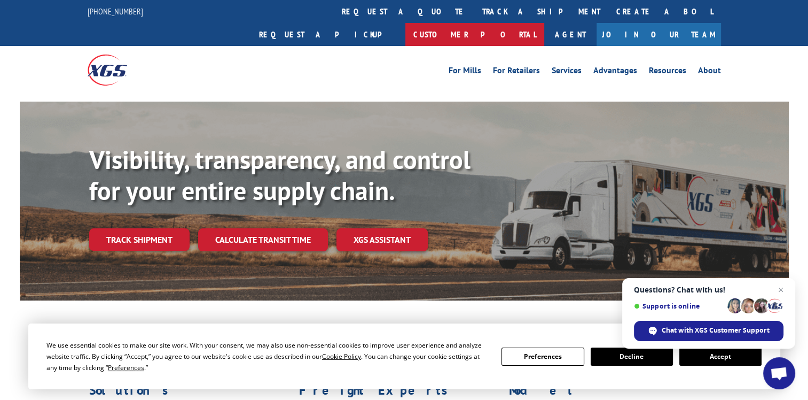  Describe the element at coordinates (382, 239) in the screenshot. I see `a: XGS ASSISTANT` at that location.